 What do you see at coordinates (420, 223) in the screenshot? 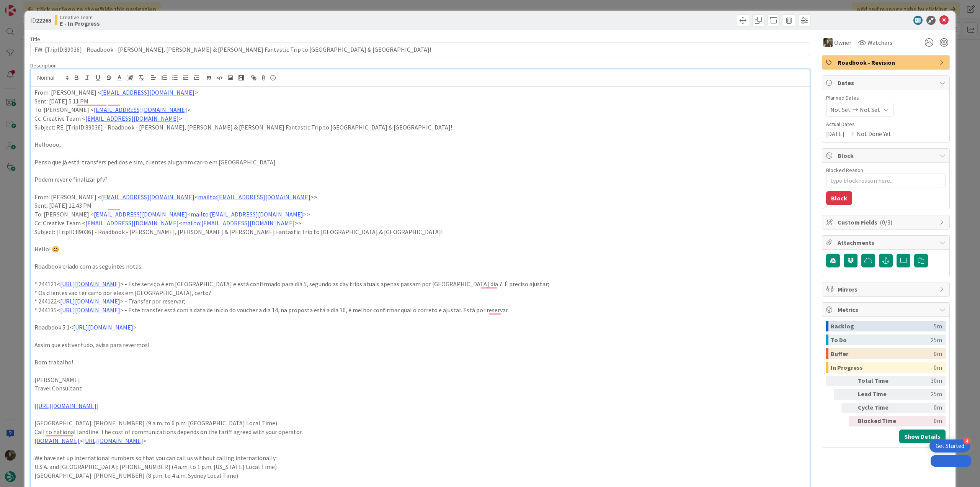
I see `p: Cc: Creative Team < < >>` at bounding box center [420, 223].